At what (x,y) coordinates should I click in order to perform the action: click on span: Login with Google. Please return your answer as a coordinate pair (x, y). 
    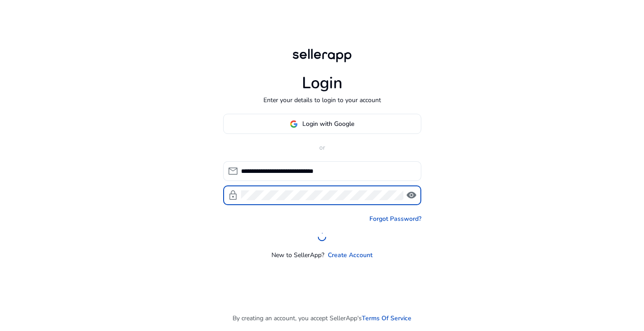
    Looking at the image, I should click on (328, 123).